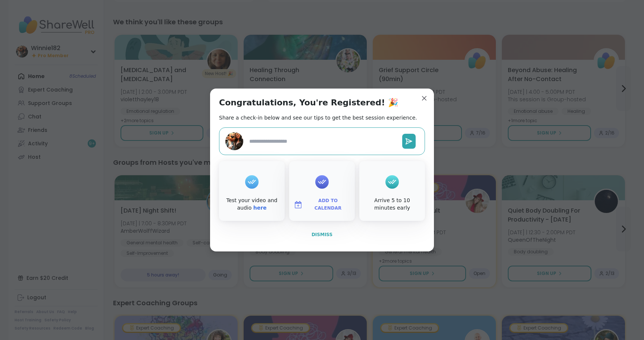 This screenshot has width=644, height=340. What do you see at coordinates (322, 234) in the screenshot?
I see `span: Dismiss` at bounding box center [322, 234].